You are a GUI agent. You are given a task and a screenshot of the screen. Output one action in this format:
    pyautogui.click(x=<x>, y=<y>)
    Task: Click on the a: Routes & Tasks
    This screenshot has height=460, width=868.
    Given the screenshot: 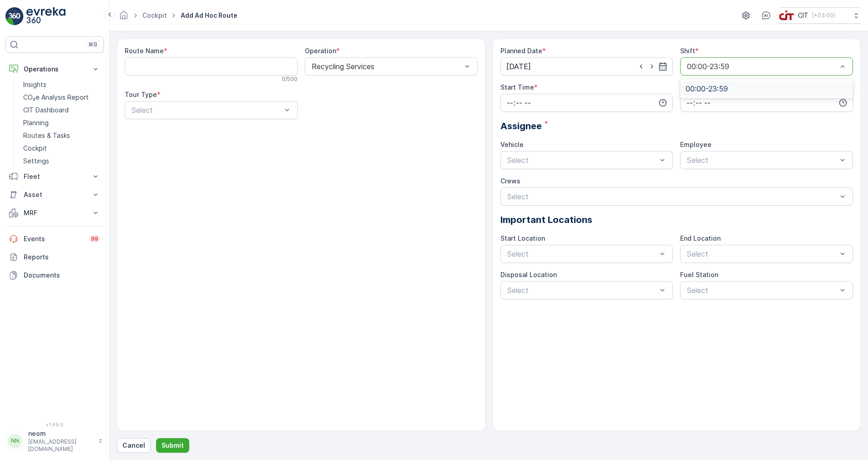 What is the action you would take?
    pyautogui.click(x=61, y=135)
    